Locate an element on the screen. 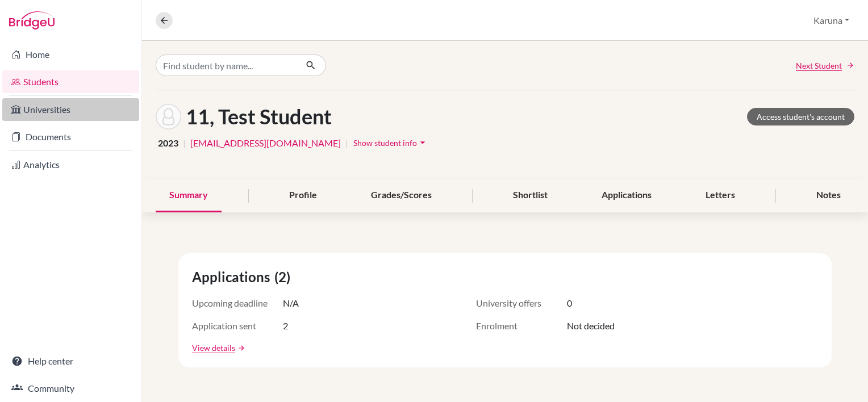 The height and width of the screenshot is (402, 868). span: Show student info is located at coordinates (385, 143).